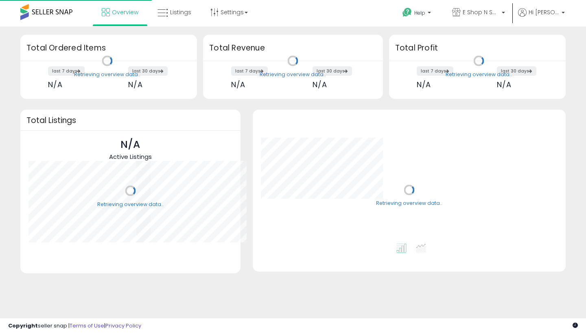 The height and width of the screenshot is (334, 586). Describe the element at coordinates (123, 325) in the screenshot. I see `a: Privacy Policy` at that location.